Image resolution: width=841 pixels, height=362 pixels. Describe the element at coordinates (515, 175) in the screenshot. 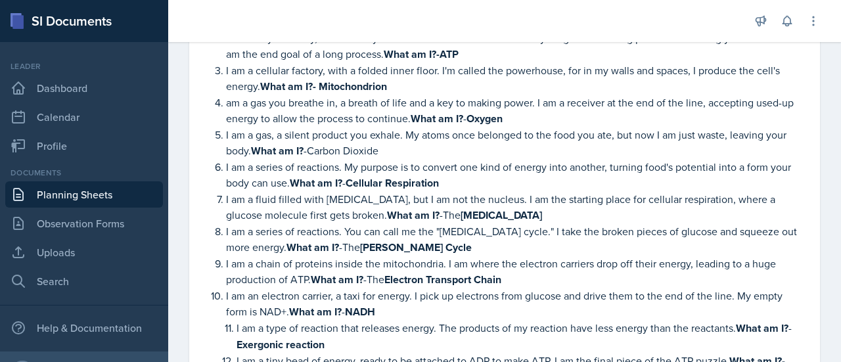

I see `p: I am a series of reactions. My purpose is to convert one kind of energy into another, turning foo...` at that location.